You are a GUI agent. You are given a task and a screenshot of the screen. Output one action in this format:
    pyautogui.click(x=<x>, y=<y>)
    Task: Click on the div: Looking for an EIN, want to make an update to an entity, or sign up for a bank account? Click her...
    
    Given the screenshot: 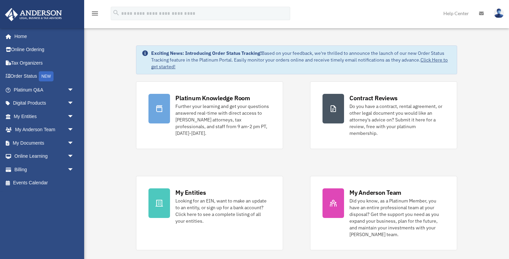 What is the action you would take?
    pyautogui.click(x=223, y=211)
    